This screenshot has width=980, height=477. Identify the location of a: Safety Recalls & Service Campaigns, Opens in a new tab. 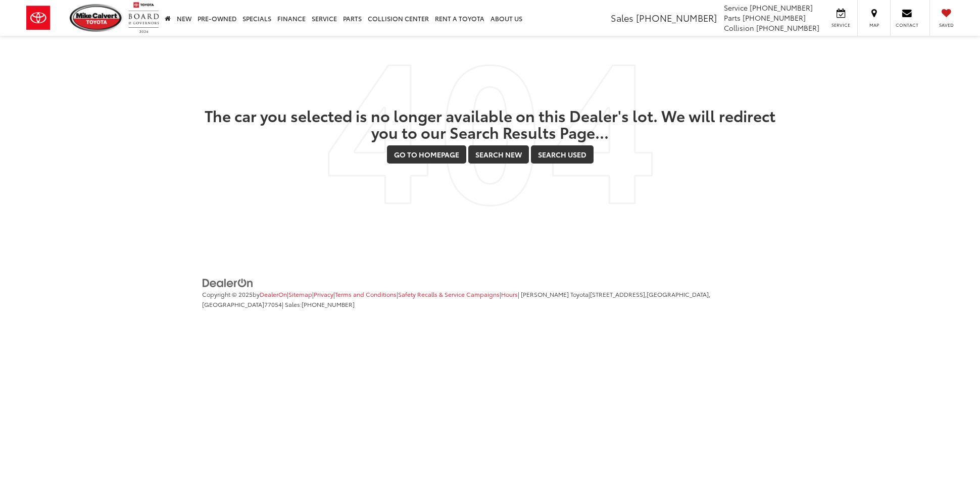
(448, 294).